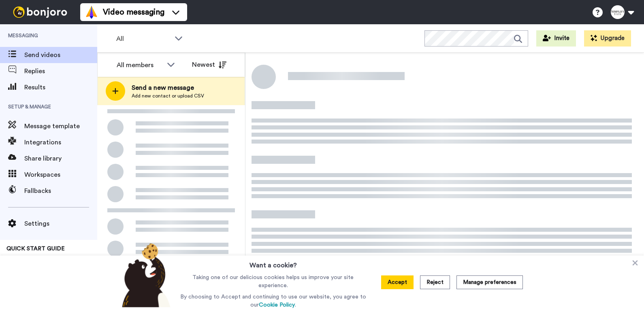  What do you see at coordinates (61, 55) in the screenshot?
I see `span: Send videos` at bounding box center [61, 55].